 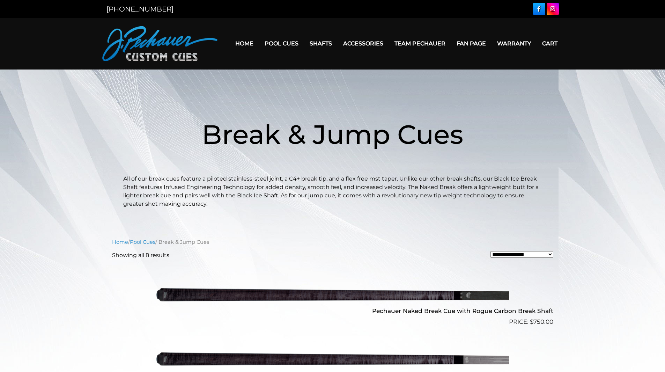 I want to click on p: Showing all 8 results, so click(x=141, y=255).